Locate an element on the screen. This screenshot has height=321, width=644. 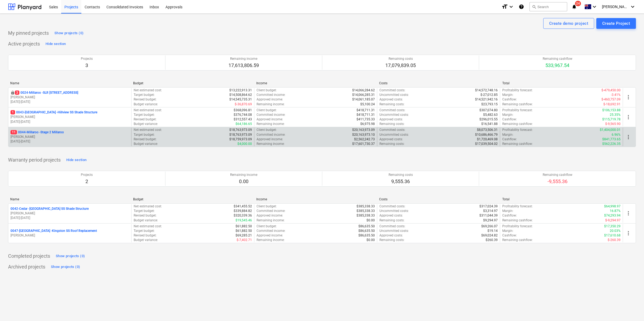
i: format_size is located at coordinates (505, 7).